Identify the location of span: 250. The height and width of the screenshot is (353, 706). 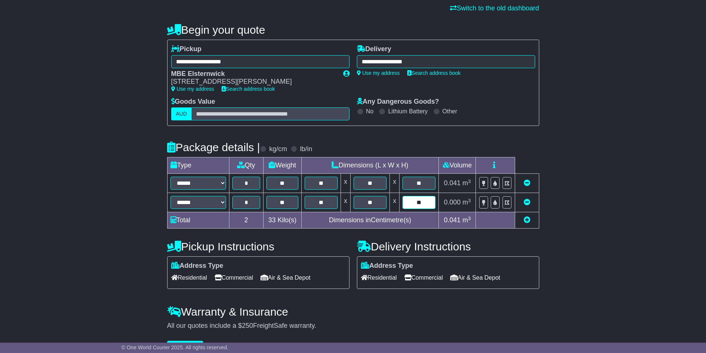
(247, 326).